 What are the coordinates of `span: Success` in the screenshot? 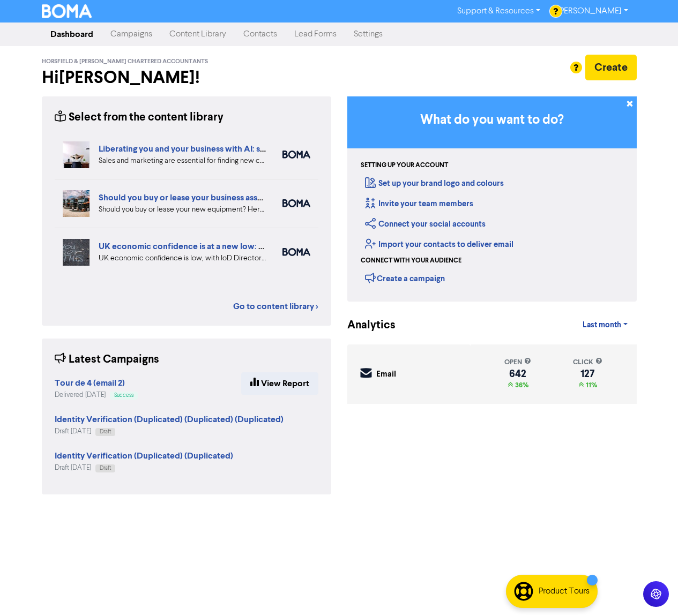 It's located at (123, 395).